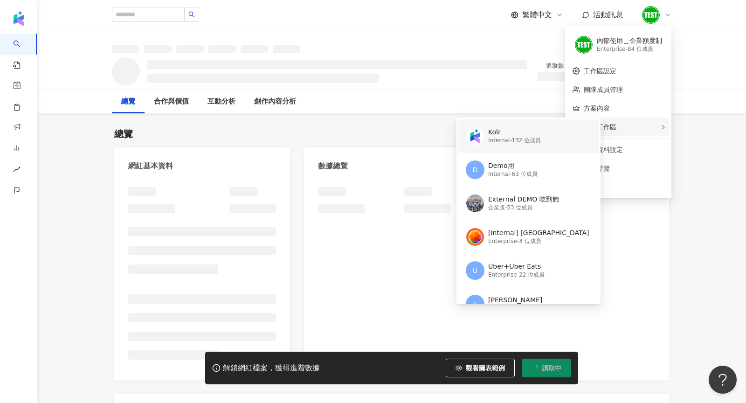 The width and height of the screenshot is (746, 403). Describe the element at coordinates (629, 41) in the screenshot. I see `div: 內部使用＿企業額度制` at that location.